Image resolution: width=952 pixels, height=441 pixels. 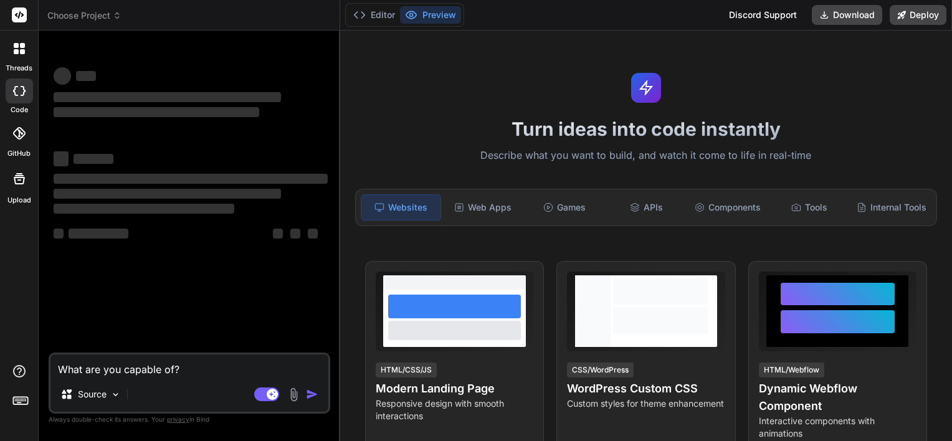 I want to click on span: Choose Project, so click(x=84, y=16).